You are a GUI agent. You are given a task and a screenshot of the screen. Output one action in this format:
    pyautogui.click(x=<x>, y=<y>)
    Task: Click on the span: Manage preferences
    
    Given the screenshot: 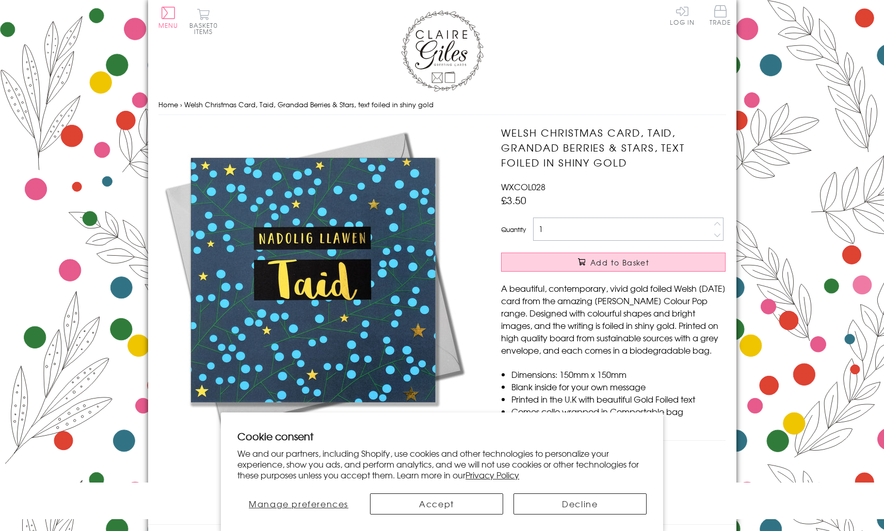 What is the action you would take?
    pyautogui.click(x=298, y=504)
    